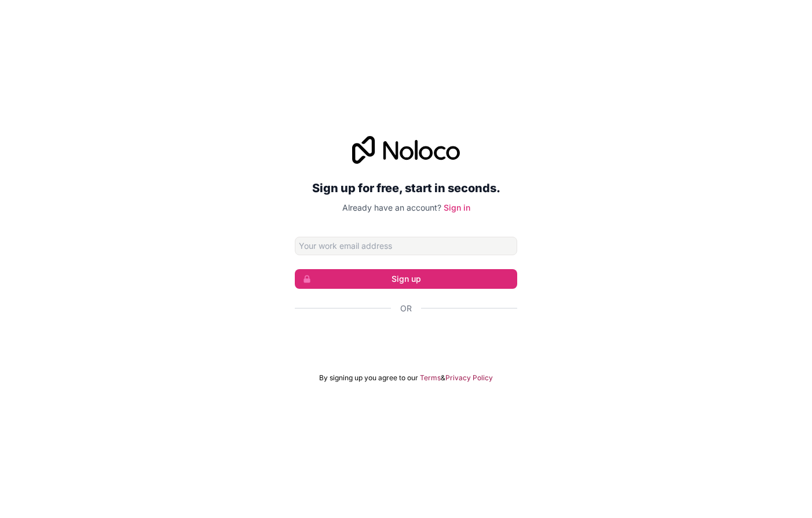  Describe the element at coordinates (430, 378) in the screenshot. I see `a: Terms` at that location.